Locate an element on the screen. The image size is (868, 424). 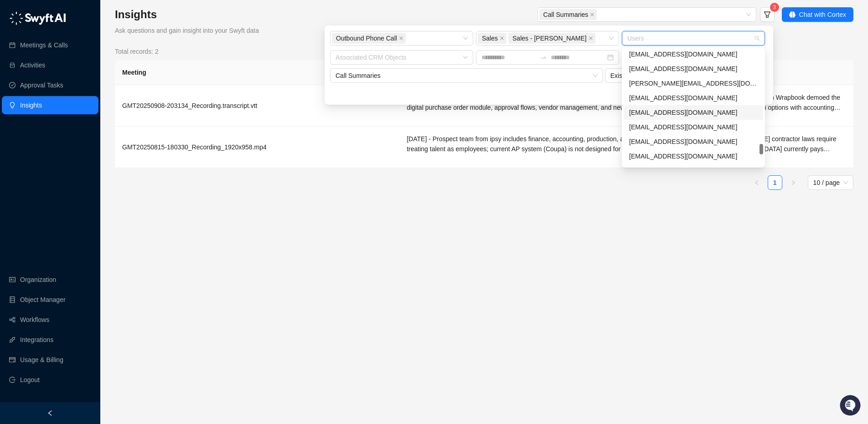
li: Previous Page is located at coordinates (757, 183).